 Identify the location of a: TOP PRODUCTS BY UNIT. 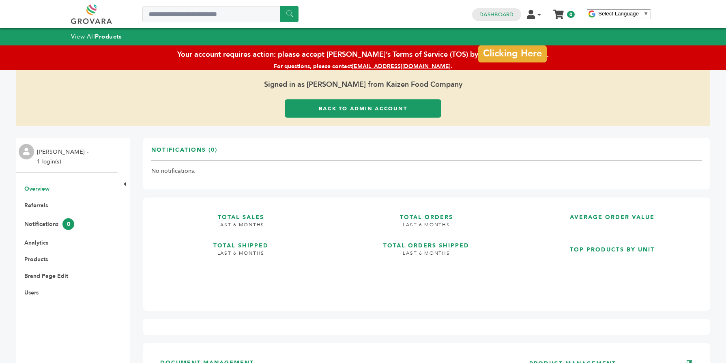
(612, 267).